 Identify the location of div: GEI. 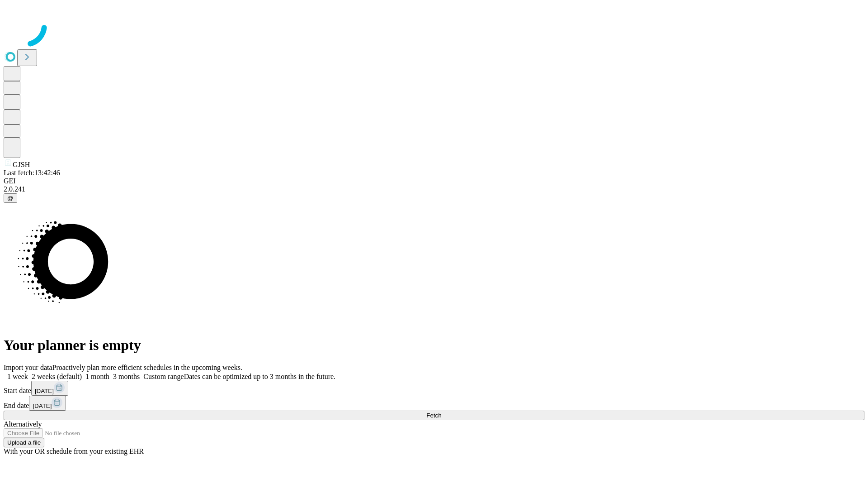
(434, 181).